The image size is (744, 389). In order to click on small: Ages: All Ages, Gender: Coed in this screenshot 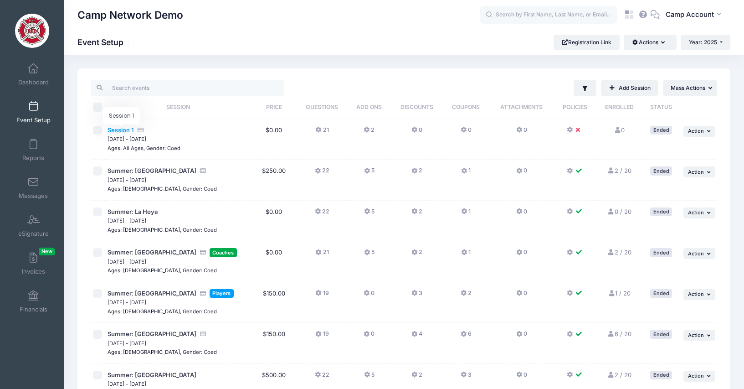, I will do `click(144, 148)`.